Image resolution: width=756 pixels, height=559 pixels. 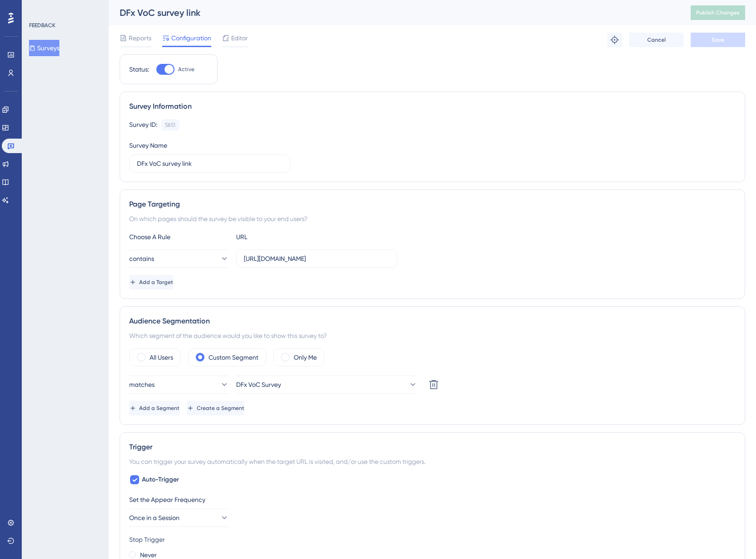 I want to click on input: Type your Survey name, so click(x=210, y=164).